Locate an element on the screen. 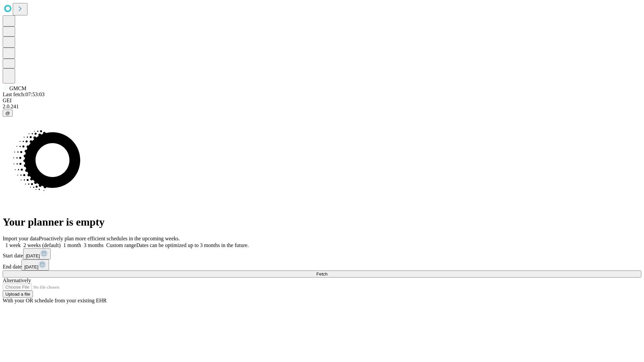 The height and width of the screenshot is (362, 644). div: GEI is located at coordinates (322, 101).